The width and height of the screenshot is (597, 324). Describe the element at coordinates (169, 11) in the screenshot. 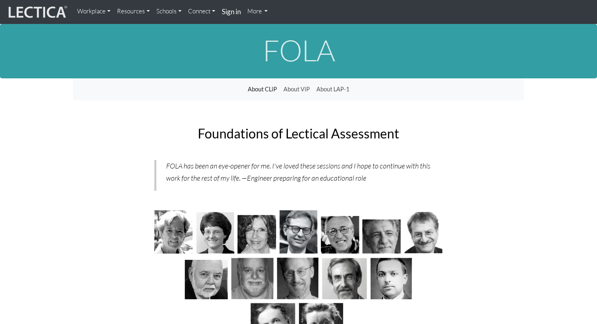

I see `a: Schools` at that location.